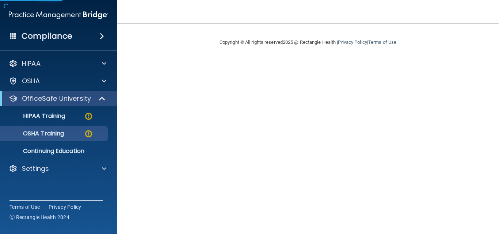  Describe the element at coordinates (35, 116) in the screenshot. I see `p: HIPAA Training` at that location.